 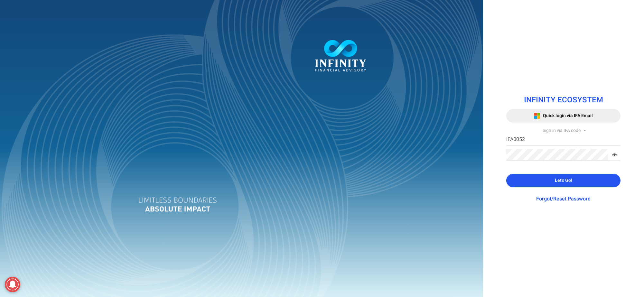 What do you see at coordinates (562, 131) in the screenshot?
I see `span: Sign in via IFA code` at bounding box center [562, 131].